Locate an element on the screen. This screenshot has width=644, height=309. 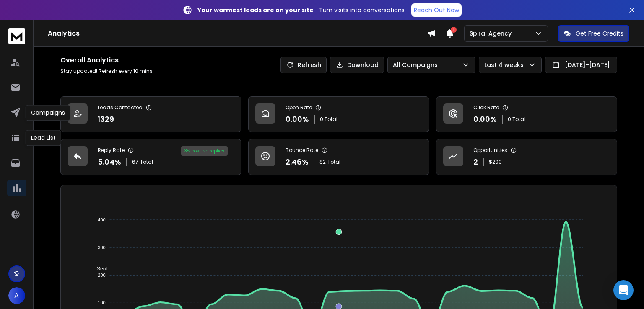
p: 5.04 % is located at coordinates (110, 162).